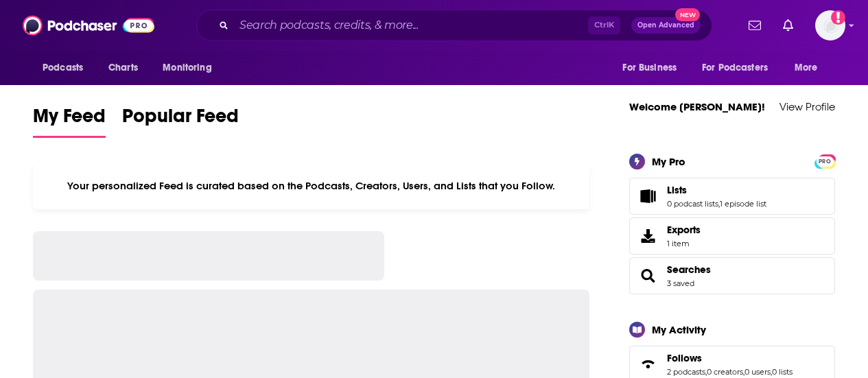 This screenshot has width=868, height=378. I want to click on div: My Activity, so click(679, 329).